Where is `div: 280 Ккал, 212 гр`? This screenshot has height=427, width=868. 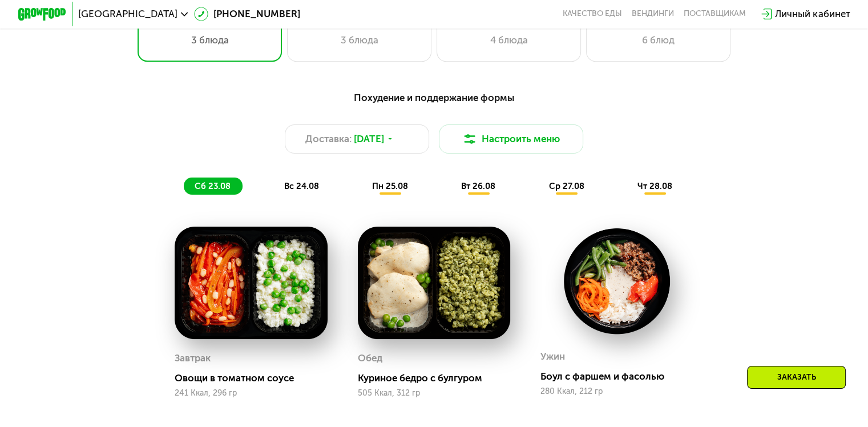 div: 280 Ккал, 212 гр is located at coordinates (617, 392).